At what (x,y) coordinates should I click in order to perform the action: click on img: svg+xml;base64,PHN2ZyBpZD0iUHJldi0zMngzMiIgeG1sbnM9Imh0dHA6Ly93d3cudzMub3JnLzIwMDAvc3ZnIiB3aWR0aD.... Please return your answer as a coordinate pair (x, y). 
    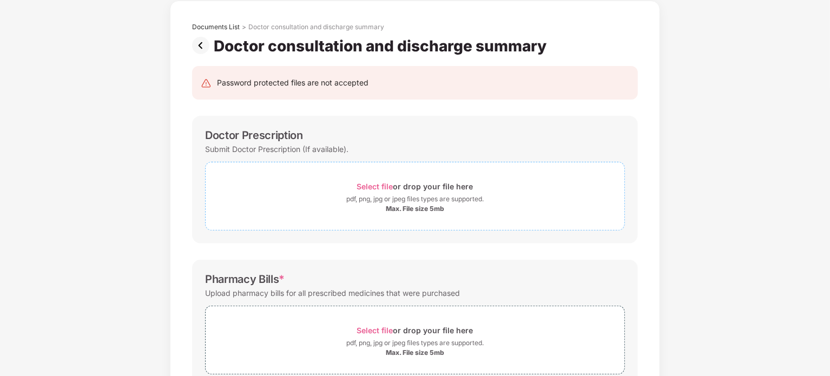
    Looking at the image, I should click on (203, 45).